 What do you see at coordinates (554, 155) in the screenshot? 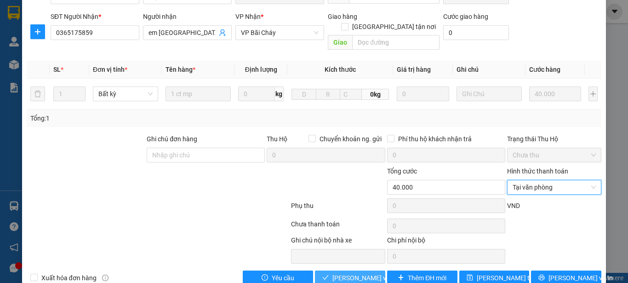
I see `span: Chưa thu` at bounding box center [554, 155].